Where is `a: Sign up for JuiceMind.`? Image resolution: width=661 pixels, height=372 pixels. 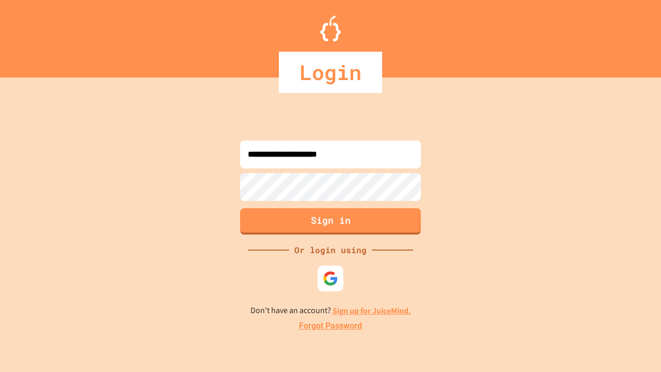
a: Sign up for JuiceMind. is located at coordinates (372, 310).